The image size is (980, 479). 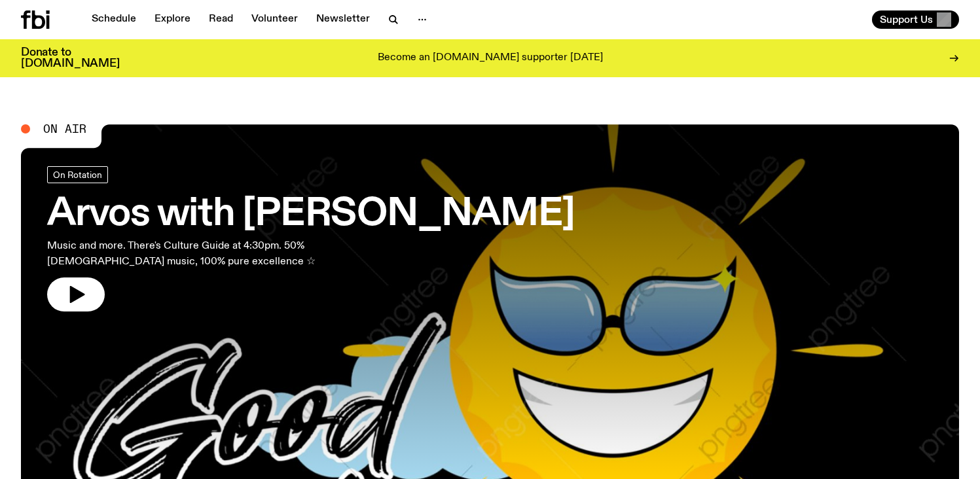 What do you see at coordinates (915, 20) in the screenshot?
I see `button: Support Us` at bounding box center [915, 20].